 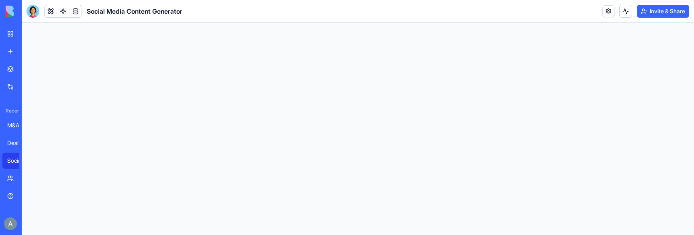 I want to click on span: Recent, so click(x=11, y=111).